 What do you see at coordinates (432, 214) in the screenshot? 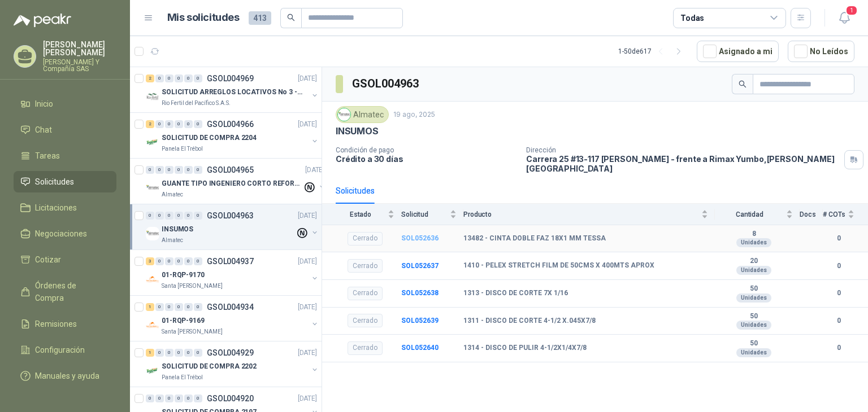
I see `th: Solicitud` at bounding box center [432, 214].